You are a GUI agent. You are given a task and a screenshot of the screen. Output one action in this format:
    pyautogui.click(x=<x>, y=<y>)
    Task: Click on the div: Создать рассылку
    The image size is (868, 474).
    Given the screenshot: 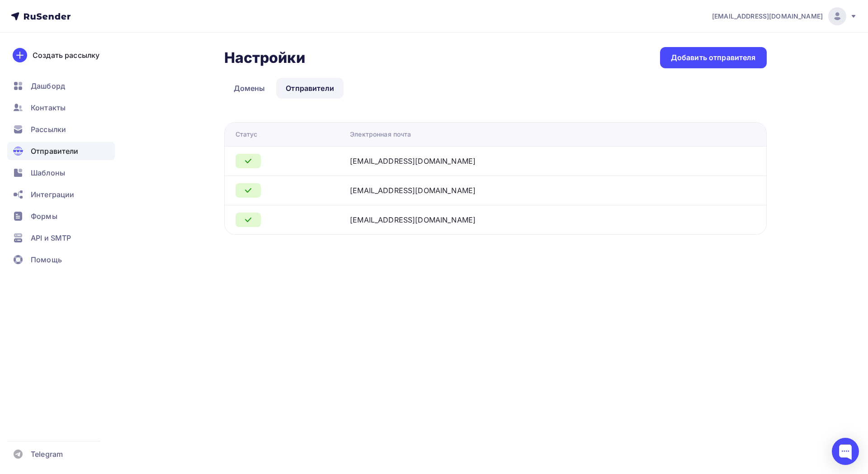 What is the action you would take?
    pyautogui.click(x=66, y=55)
    